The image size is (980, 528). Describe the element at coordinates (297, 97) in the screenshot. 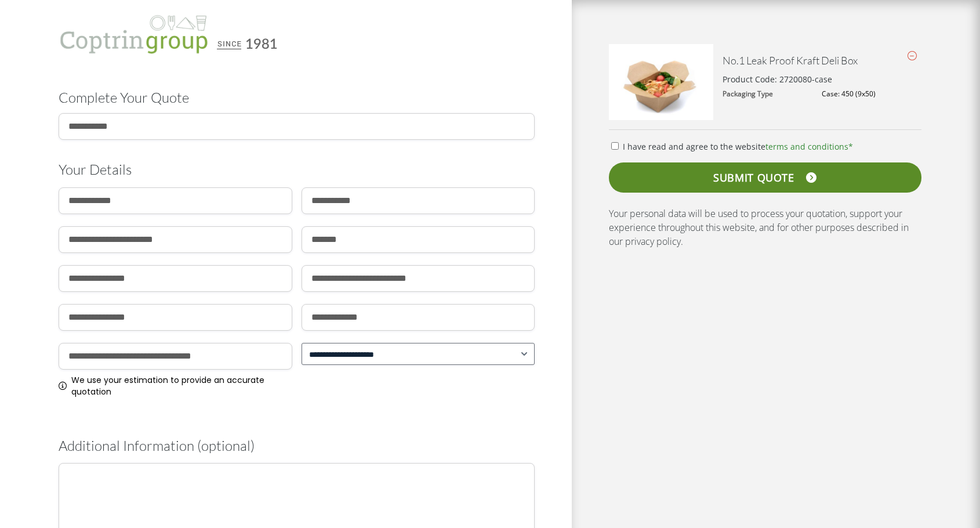

I see `h1: Complete Your Quote` at that location.